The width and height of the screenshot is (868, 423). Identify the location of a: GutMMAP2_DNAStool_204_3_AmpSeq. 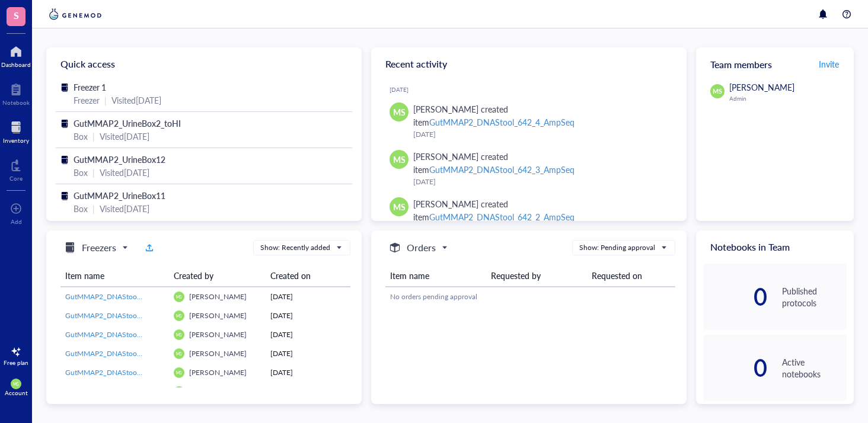
(115, 392).